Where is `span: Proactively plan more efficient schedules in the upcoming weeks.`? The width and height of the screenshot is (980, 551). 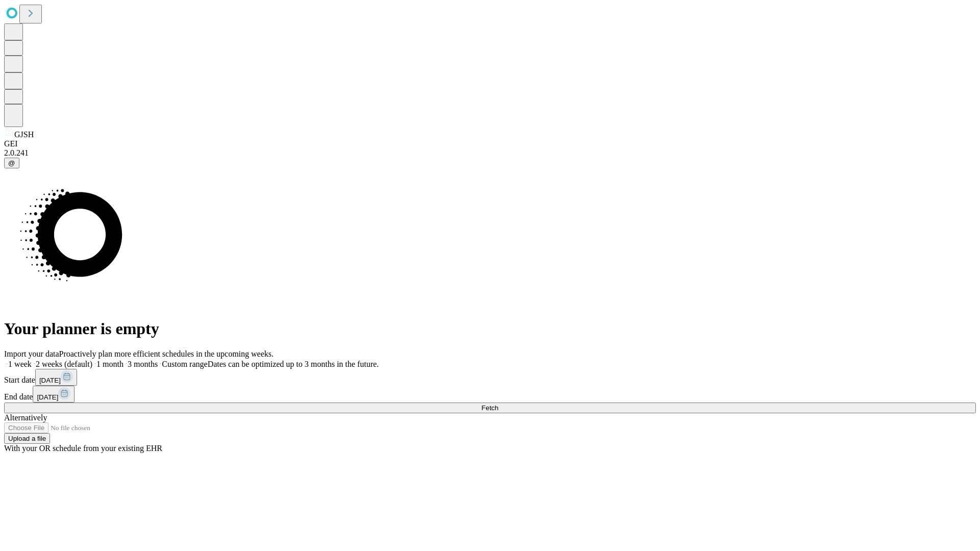
span: Proactively plan more efficient schedules in the upcoming weeks. is located at coordinates (167, 354).